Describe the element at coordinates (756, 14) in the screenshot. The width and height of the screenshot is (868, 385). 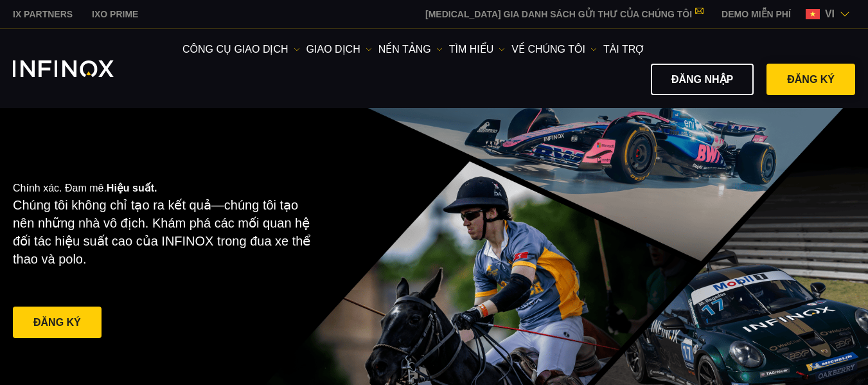
I see `a: INFINOX MENU` at that location.